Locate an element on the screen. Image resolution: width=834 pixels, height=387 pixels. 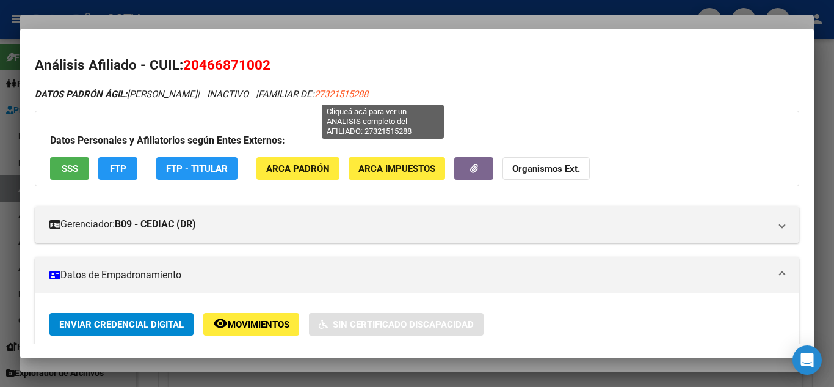
span: Enviar Credencial Digital is located at coordinates (122, 324).